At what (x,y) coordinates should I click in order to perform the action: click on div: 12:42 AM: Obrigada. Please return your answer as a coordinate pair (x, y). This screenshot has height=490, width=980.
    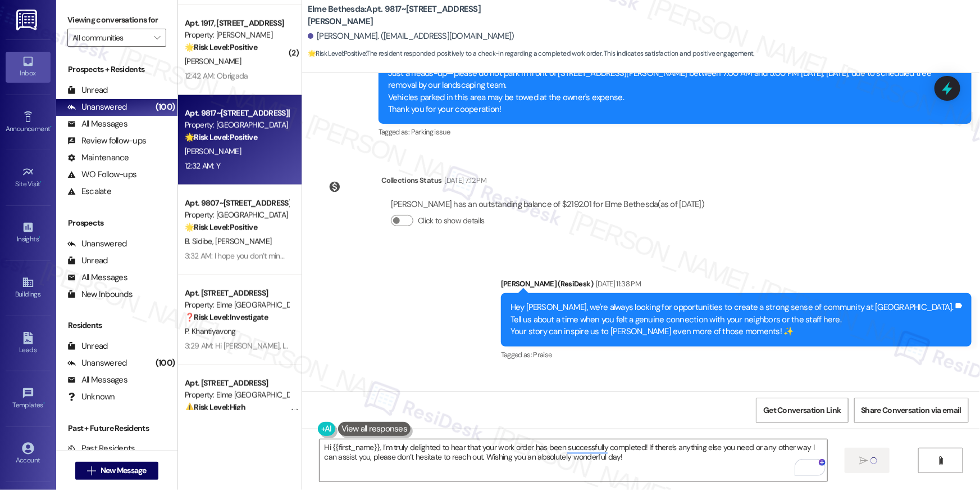
    Looking at the image, I should click on (216, 76).